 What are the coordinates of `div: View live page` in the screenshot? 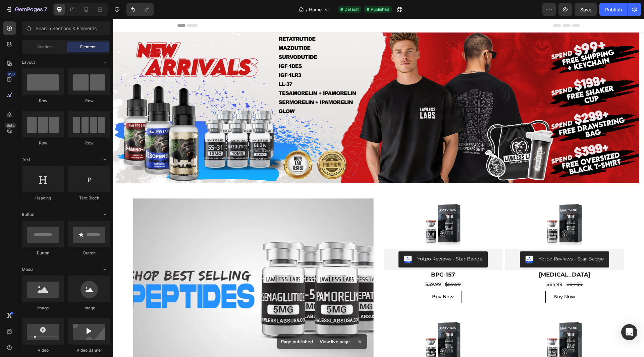 It's located at (335, 342).